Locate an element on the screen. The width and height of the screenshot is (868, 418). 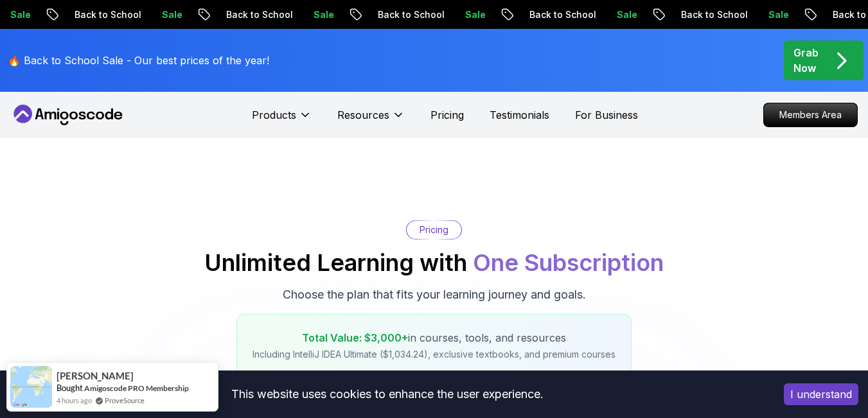
p: Products is located at coordinates (273, 115).